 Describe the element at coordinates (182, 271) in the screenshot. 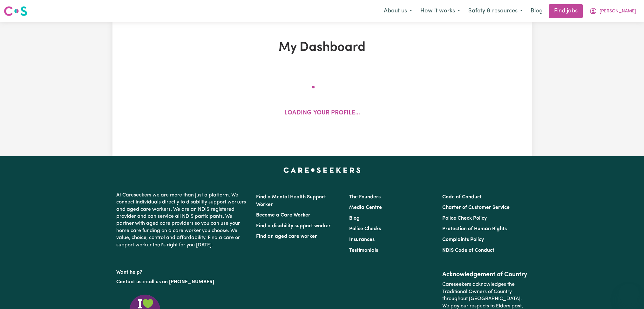

I see `p: Want help?` at that location.